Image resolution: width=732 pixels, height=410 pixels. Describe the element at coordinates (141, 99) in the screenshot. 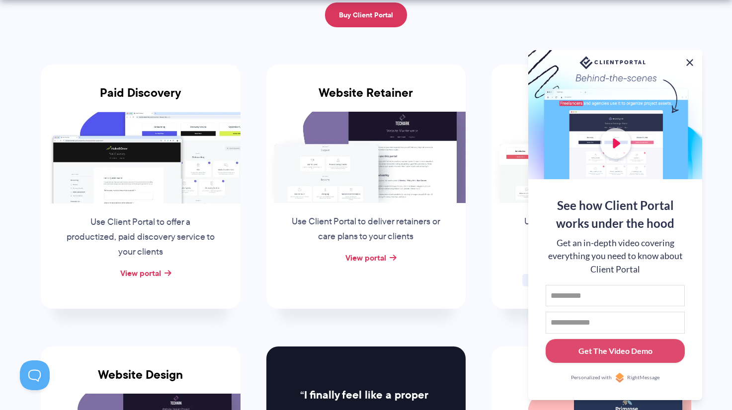

I see `h3: Paid Discovery` at that location.